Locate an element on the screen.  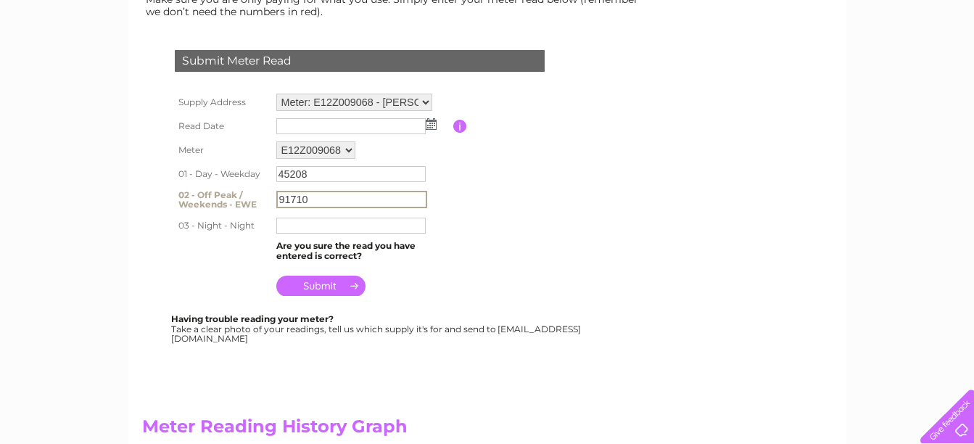
a: Contact is located at coordinates (895, 67).